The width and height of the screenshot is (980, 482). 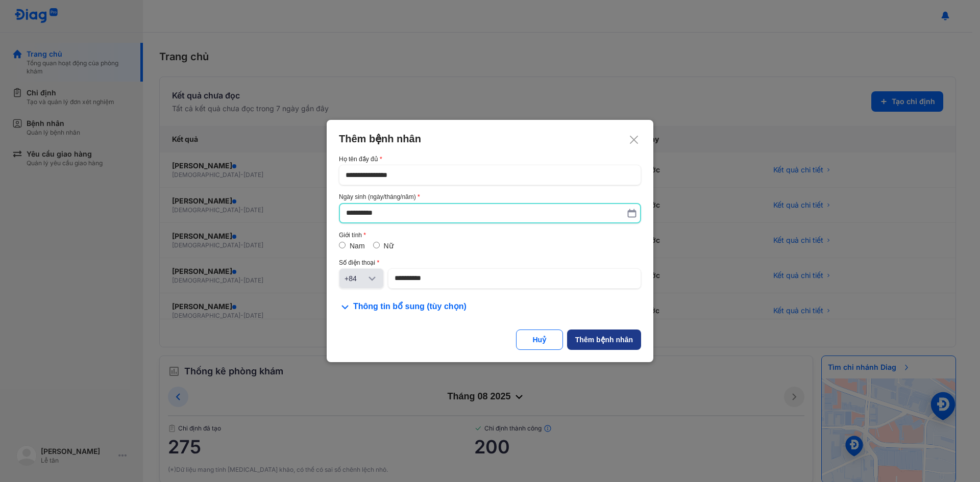 What do you see at coordinates (604, 340) in the screenshot?
I see `button: Thêm bệnh nhân` at bounding box center [604, 340].